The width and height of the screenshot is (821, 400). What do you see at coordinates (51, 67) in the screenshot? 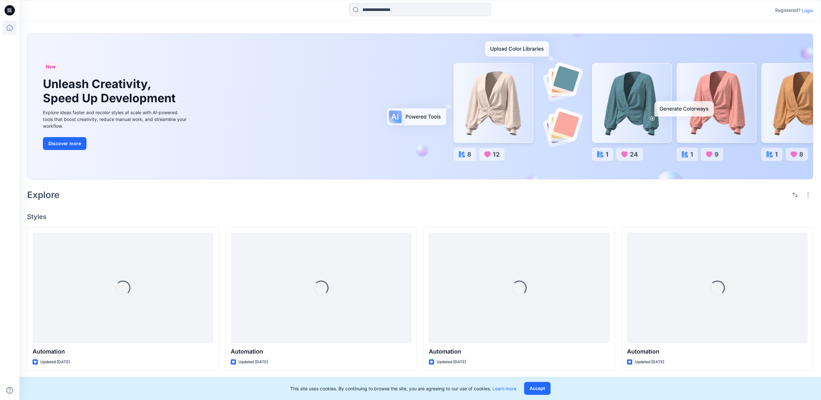
I see `span: New` at bounding box center [51, 67].